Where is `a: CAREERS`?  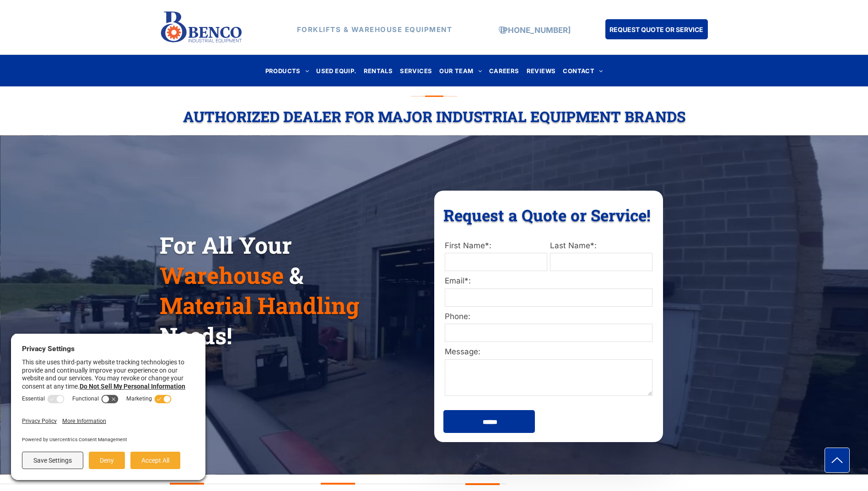 a: CAREERS is located at coordinates (504, 71).